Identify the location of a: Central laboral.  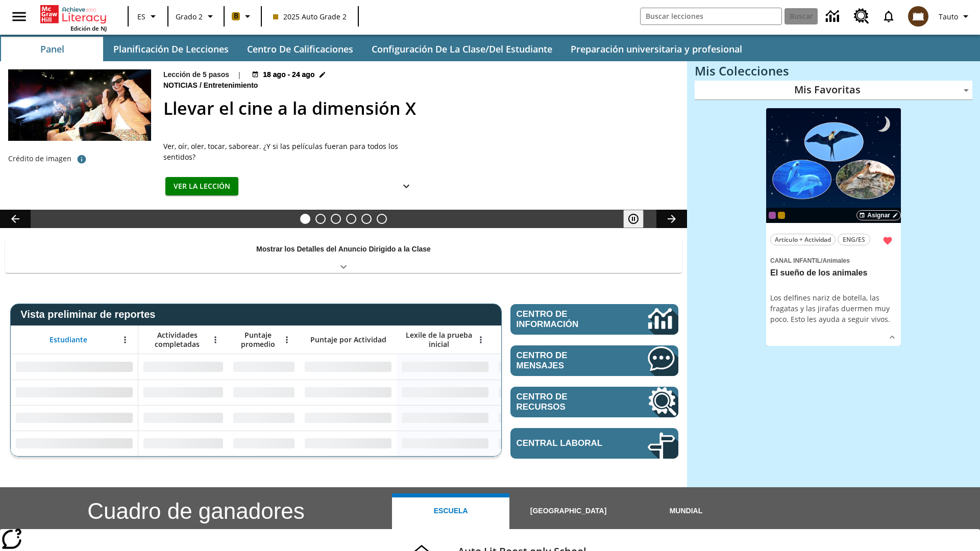
(594, 444).